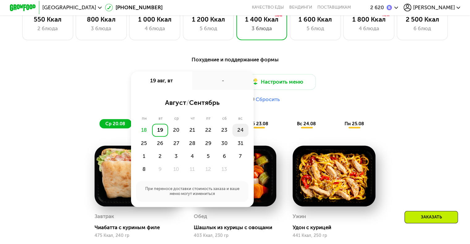  I want to click on div: Удон с курицей, so click(336, 228).